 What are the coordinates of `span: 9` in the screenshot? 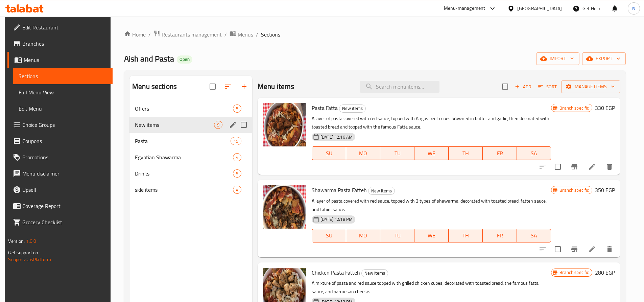 It's located at (218, 125).